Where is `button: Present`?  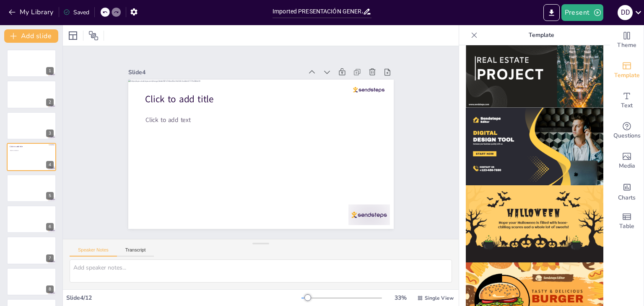 button: Present is located at coordinates (582, 13).